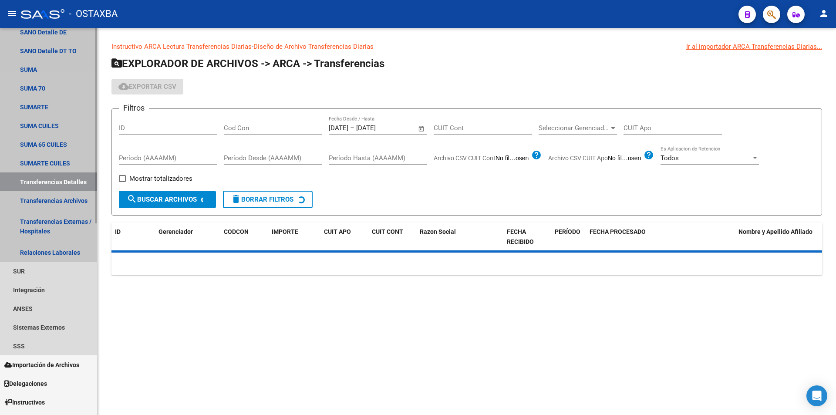  I want to click on a: Diseño de Archivo Transferencias Diarias, so click(313, 47).